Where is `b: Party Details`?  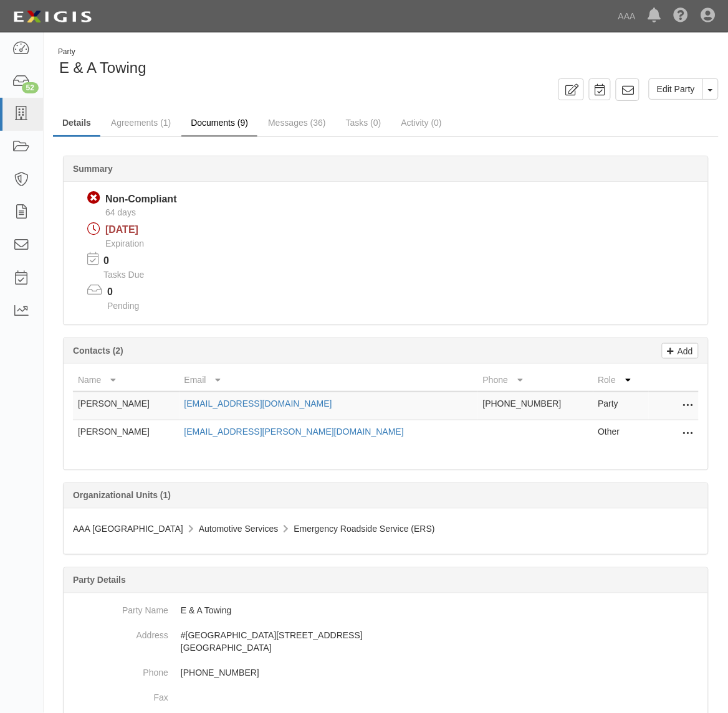
b: Party Details is located at coordinates (99, 581).